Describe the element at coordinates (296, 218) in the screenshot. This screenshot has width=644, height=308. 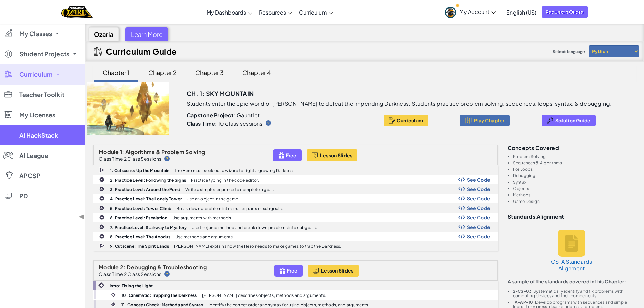
I see `a: 6. Practice Level: Escalation Use arguments with methods. Show Code Logo See Code` at that location.